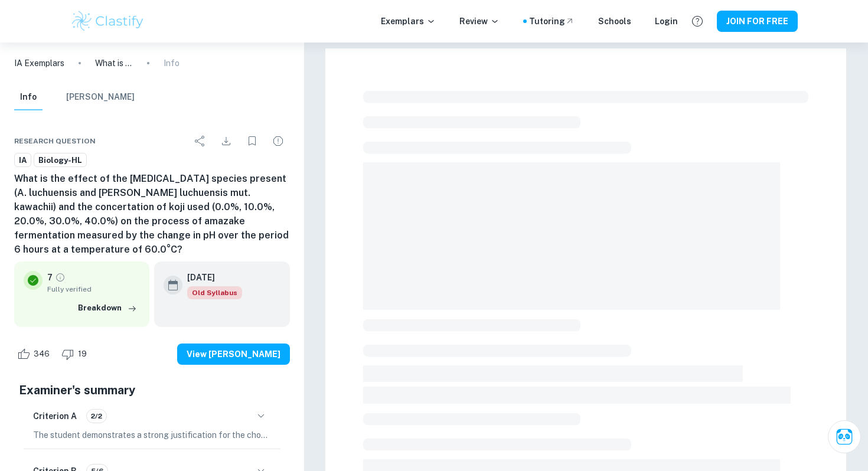  Describe the element at coordinates (252, 141) in the screenshot. I see `div: Bookmark` at that location.